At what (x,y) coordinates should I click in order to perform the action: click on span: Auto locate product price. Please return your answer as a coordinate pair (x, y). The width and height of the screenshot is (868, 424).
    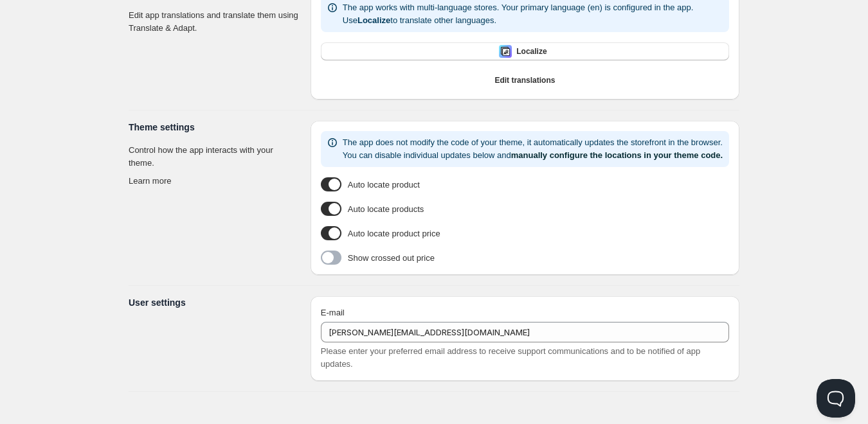
    Looking at the image, I should click on (394, 234).